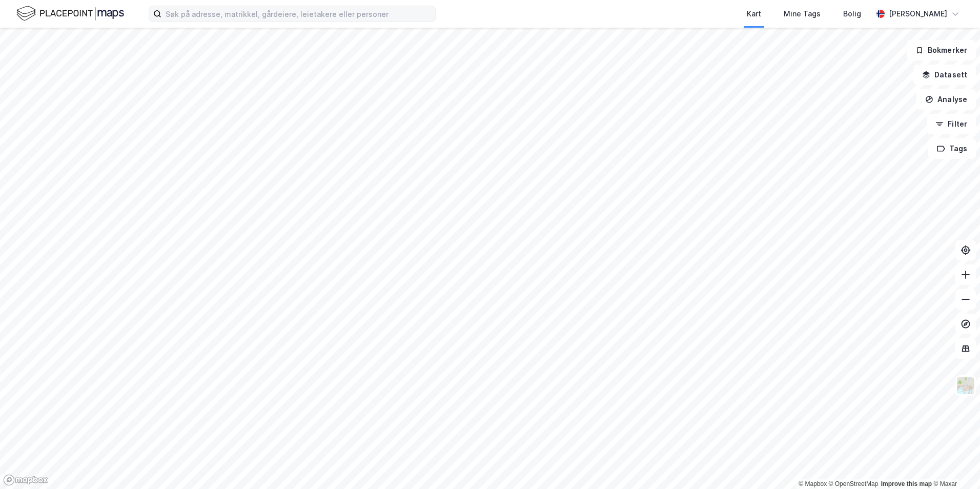 The image size is (980, 489). What do you see at coordinates (906, 484) in the screenshot?
I see `a: Improve this map` at bounding box center [906, 484].